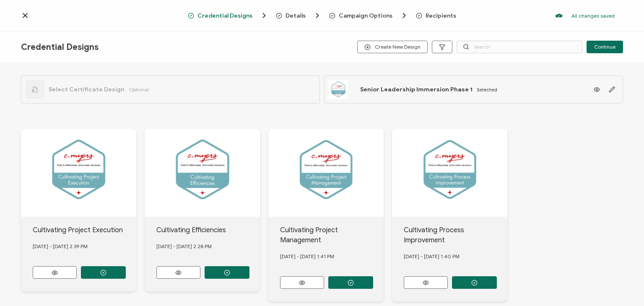 The height and width of the screenshot is (306, 644). I want to click on div: Cultivating Efficiencies, so click(208, 230).